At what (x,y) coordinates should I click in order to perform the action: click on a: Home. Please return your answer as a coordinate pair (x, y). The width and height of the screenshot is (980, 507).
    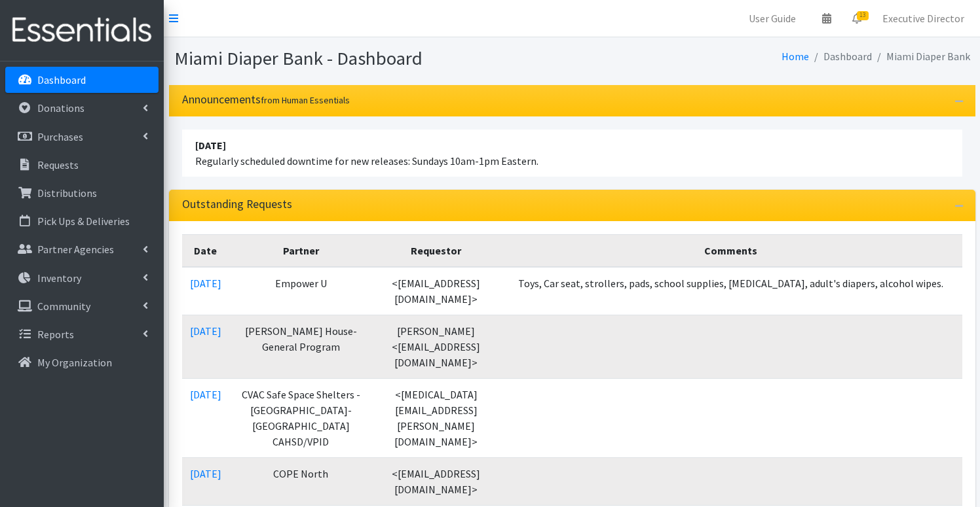
    Looking at the image, I should click on (795, 56).